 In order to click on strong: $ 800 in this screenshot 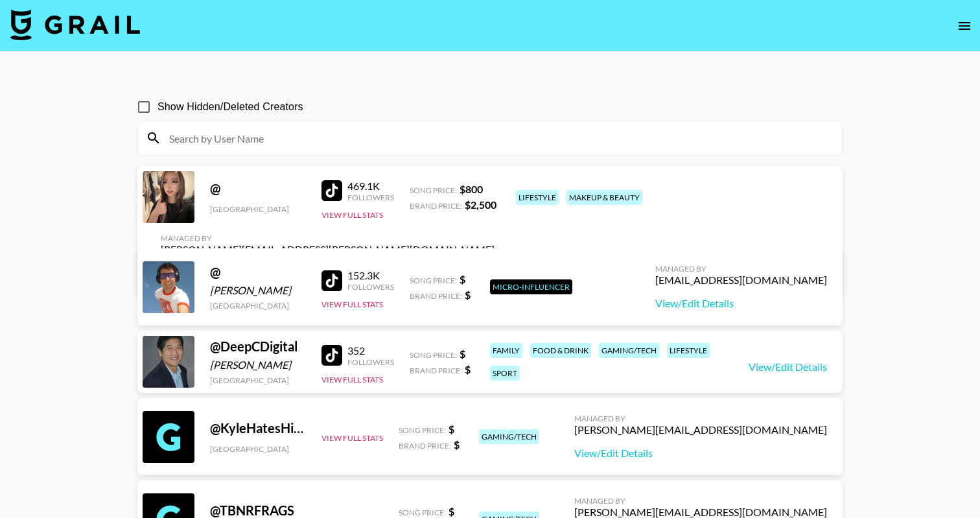, I will do `click(471, 189)`.